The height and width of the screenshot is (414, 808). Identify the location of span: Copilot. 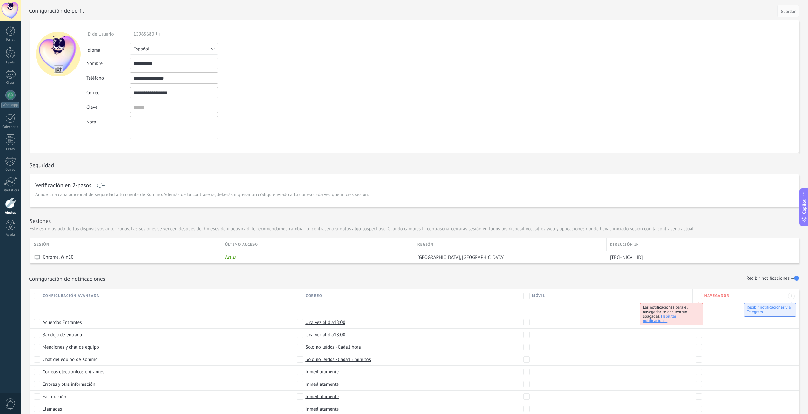
(804, 207).